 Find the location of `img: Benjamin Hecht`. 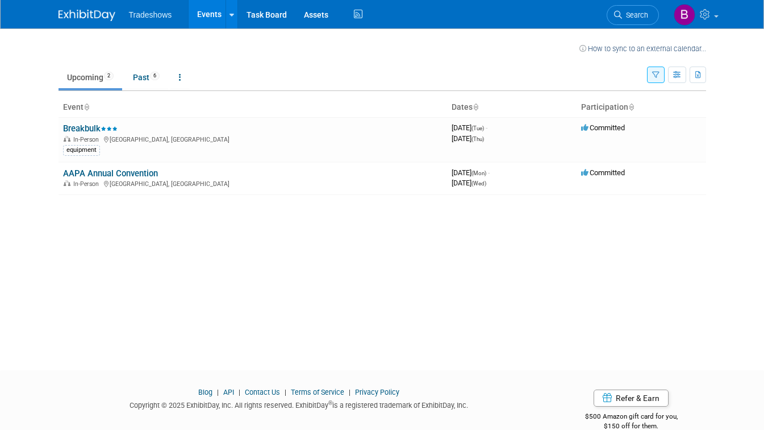

img: Benjamin Hecht is located at coordinates (685, 15).